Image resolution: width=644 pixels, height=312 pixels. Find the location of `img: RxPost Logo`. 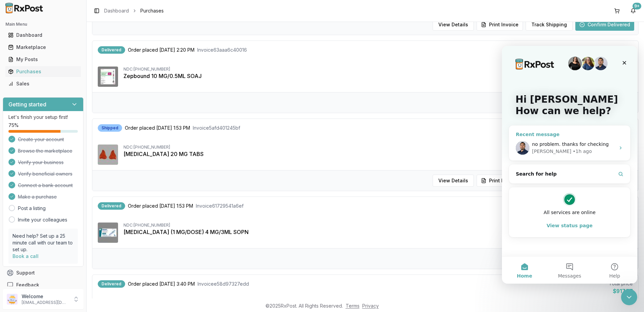

img: RxPost Logo is located at coordinates (24, 8).